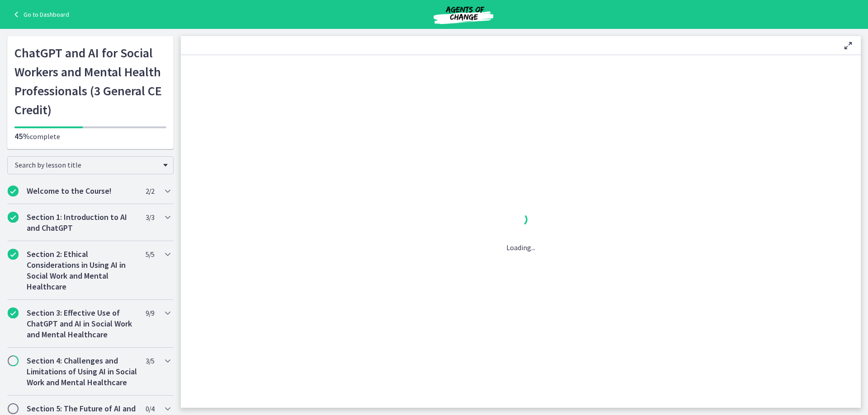 This screenshot has width=868, height=415. What do you see at coordinates (149, 313) in the screenshot?
I see `span: 9 / 9` at bounding box center [149, 313].